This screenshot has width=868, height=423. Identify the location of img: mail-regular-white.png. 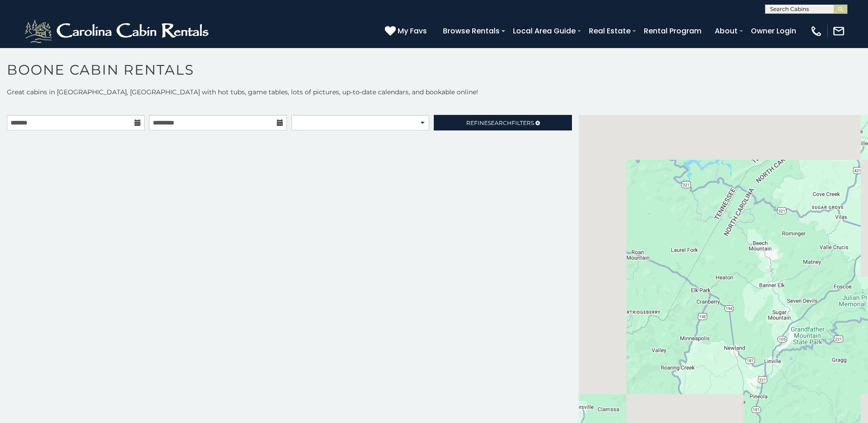
(839, 31).